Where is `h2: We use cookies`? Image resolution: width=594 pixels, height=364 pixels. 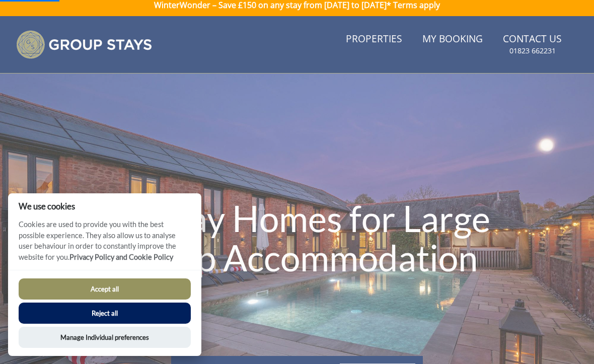 h2: We use cookies is located at coordinates (105, 206).